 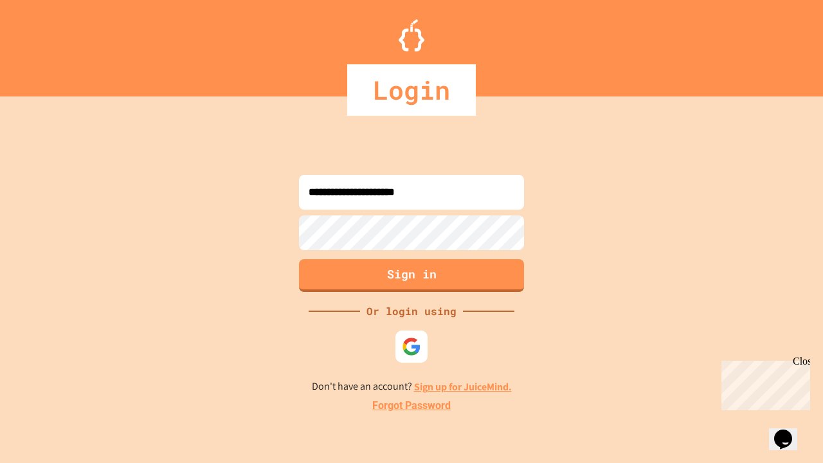 What do you see at coordinates (411, 386) in the screenshot?
I see `p: Don't have an account?` at bounding box center [411, 386].